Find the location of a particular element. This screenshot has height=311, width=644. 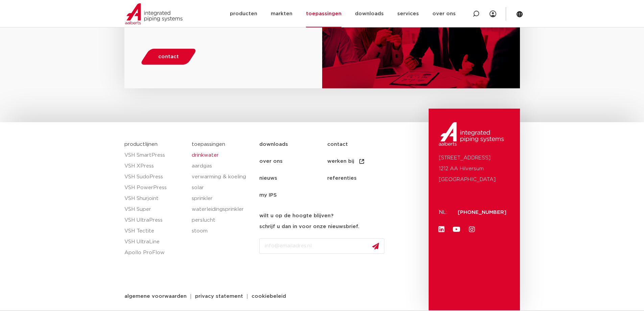

a: Apollo ProFlow is located at coordinates (155, 253).